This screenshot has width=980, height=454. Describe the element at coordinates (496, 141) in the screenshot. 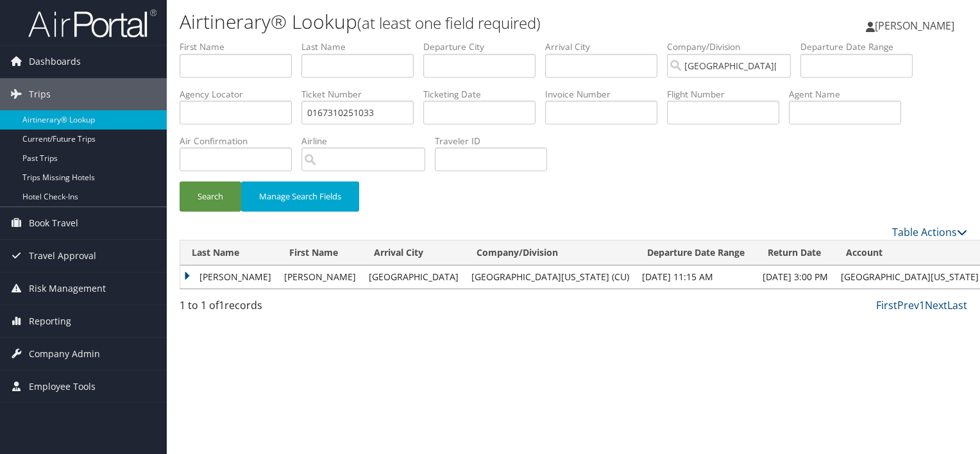

I see `label: Traveler ID` at that location.